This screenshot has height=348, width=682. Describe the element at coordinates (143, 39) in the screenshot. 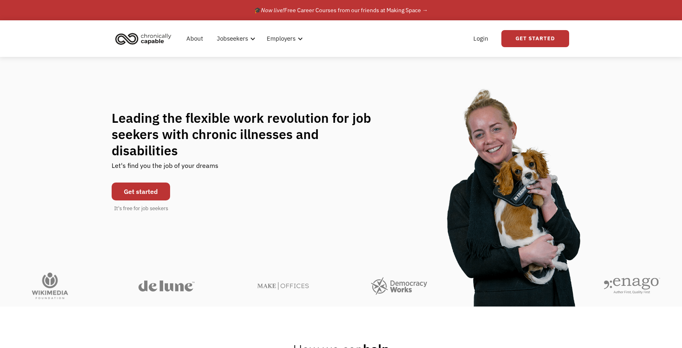

I see `img: Chronically Capable logo` at that location.